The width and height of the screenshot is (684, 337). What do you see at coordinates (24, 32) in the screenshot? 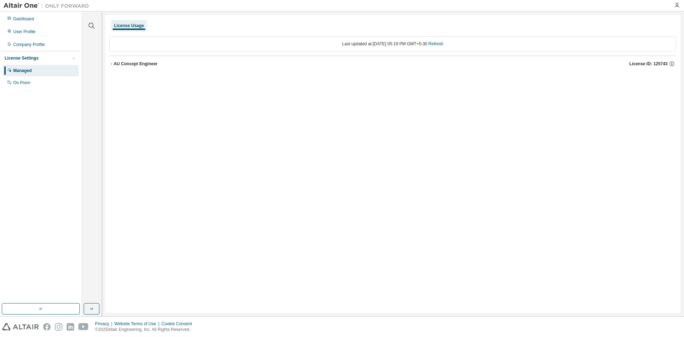
I see `div: User Profile` at bounding box center [24, 32].